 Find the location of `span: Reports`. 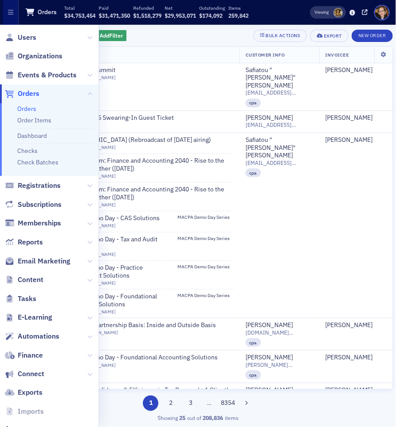

span: Reports is located at coordinates (30, 242).